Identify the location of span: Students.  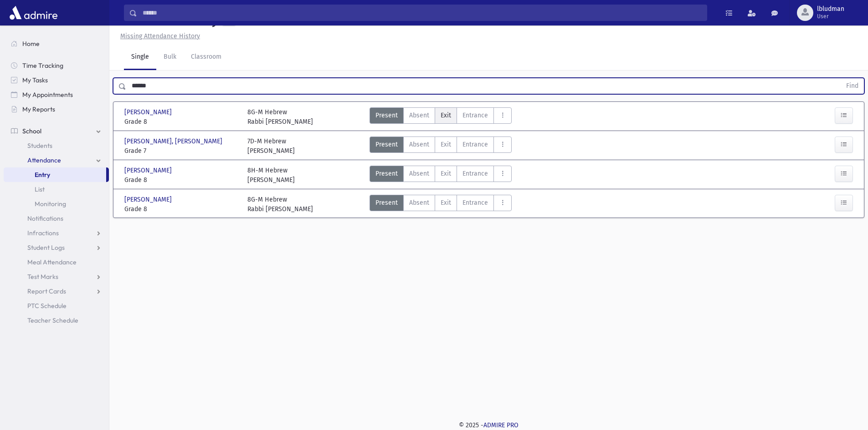
(40, 146).